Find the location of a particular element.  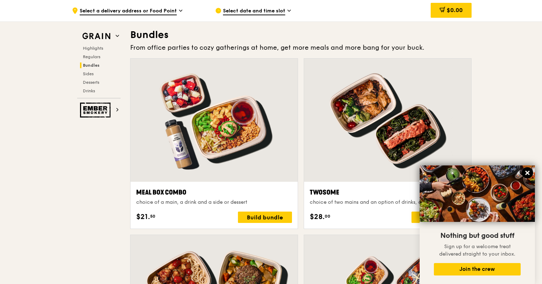

span: Drinks is located at coordinates (89, 91).